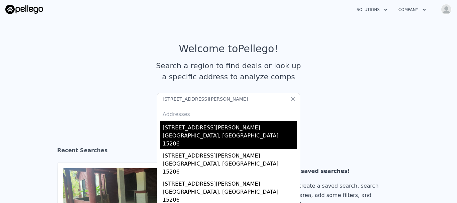 The image size is (457, 203). Describe the element at coordinates (24, 9) in the screenshot. I see `img: Pellego` at that location.